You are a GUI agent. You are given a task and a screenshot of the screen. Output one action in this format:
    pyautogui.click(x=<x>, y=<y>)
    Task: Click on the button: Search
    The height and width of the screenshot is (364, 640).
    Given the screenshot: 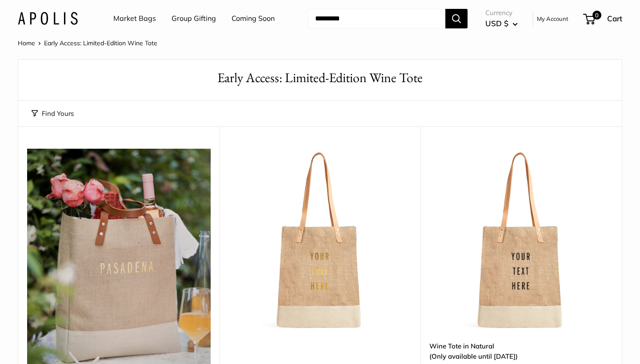 What is the action you would take?
    pyautogui.click(x=456, y=19)
    